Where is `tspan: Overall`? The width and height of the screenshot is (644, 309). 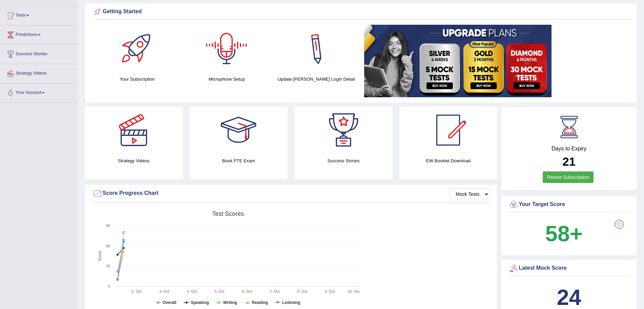
tspan: Overall is located at coordinates (169, 303).